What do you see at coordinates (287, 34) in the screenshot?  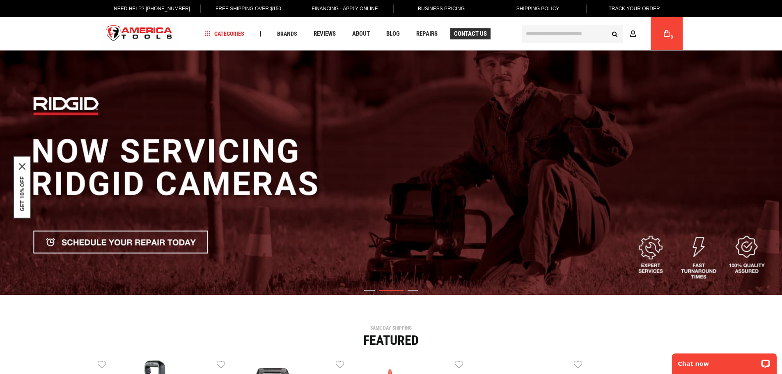 I see `a: Brands` at bounding box center [287, 34].